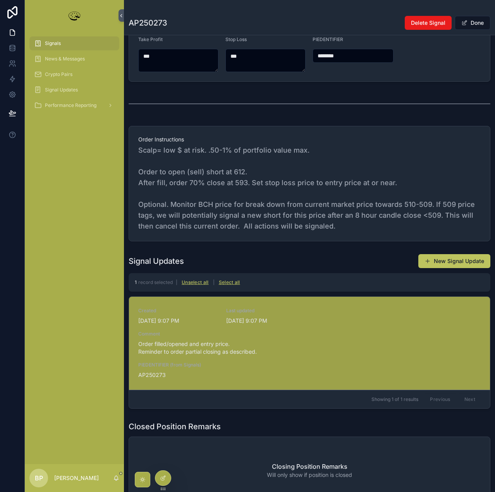  I want to click on span: Showing 1 of 1 results, so click(395, 400).